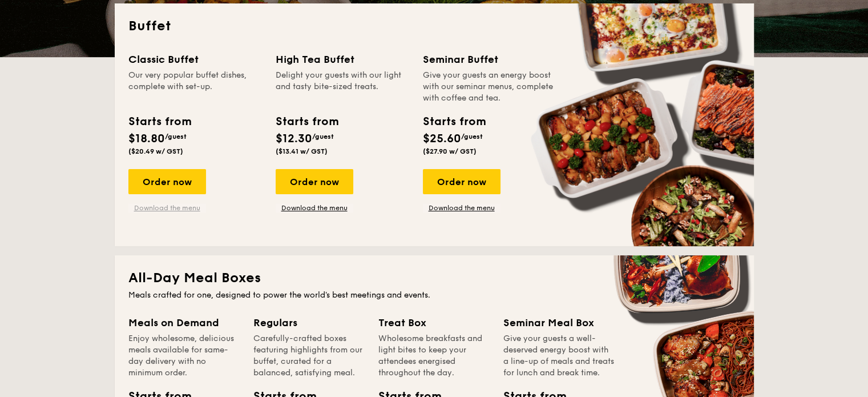 This screenshot has width=868, height=397. Describe the element at coordinates (434, 355) in the screenshot. I see `div: Wholesome breakfasts and light bites to keep your attendees energised throughout the day.` at that location.